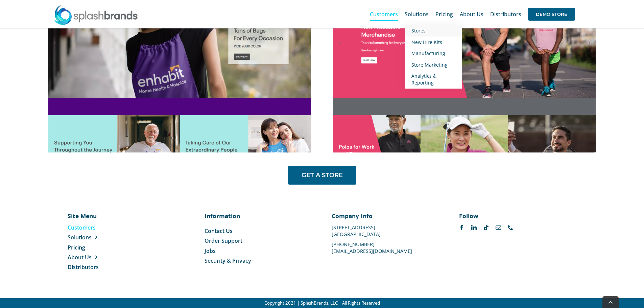 This screenshot has height=308, width=644. I want to click on p: Company Info, so click(386, 216).